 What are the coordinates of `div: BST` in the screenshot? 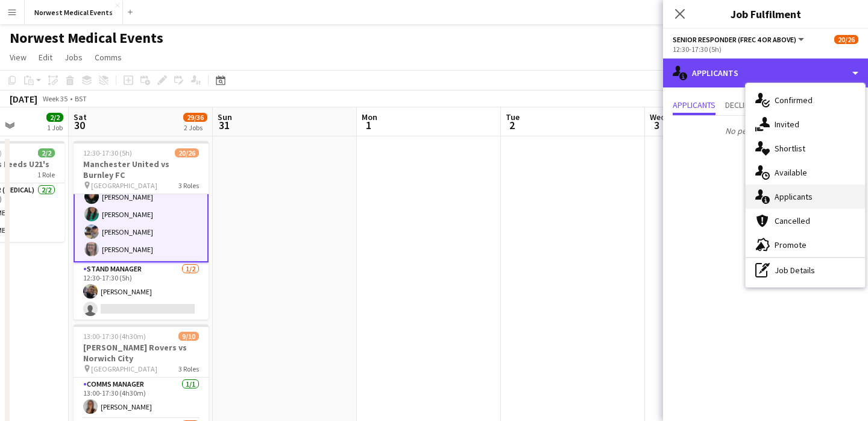 It's located at (81, 98).